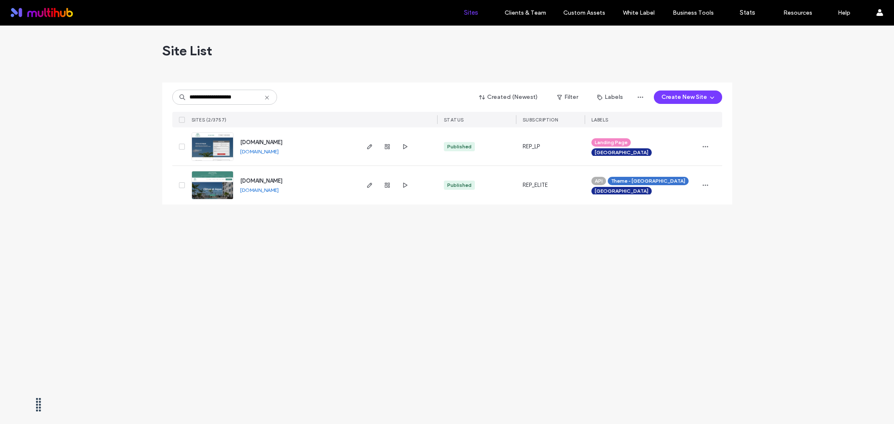 This screenshot has width=894, height=424. Describe the element at coordinates (748, 13) in the screenshot. I see `label: Stats` at that location.